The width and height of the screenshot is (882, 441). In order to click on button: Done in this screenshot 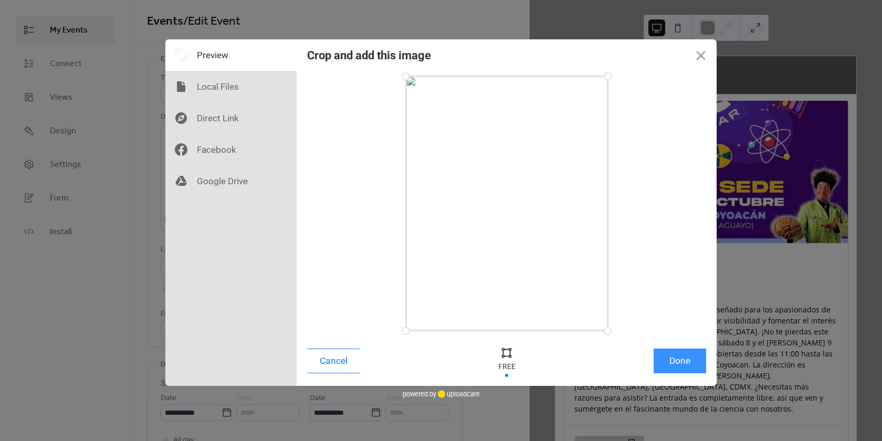, I will do `click(680, 361)`.